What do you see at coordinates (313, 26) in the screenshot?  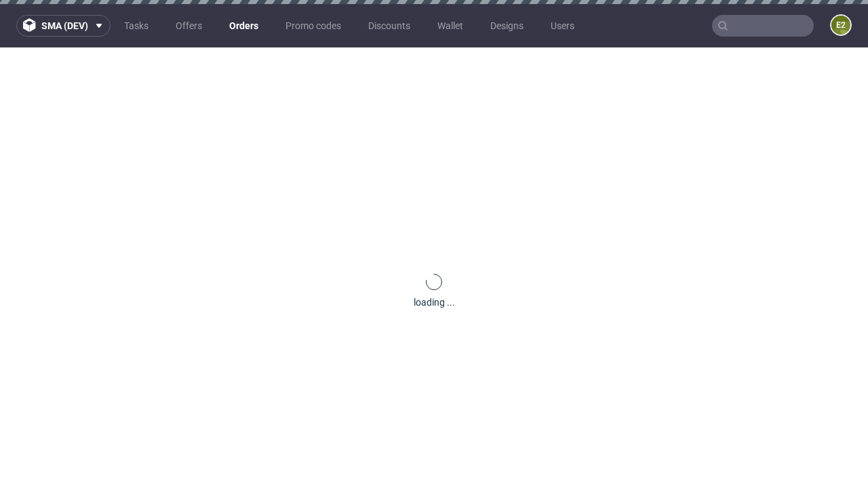 I see `a: Promo codes` at bounding box center [313, 26].